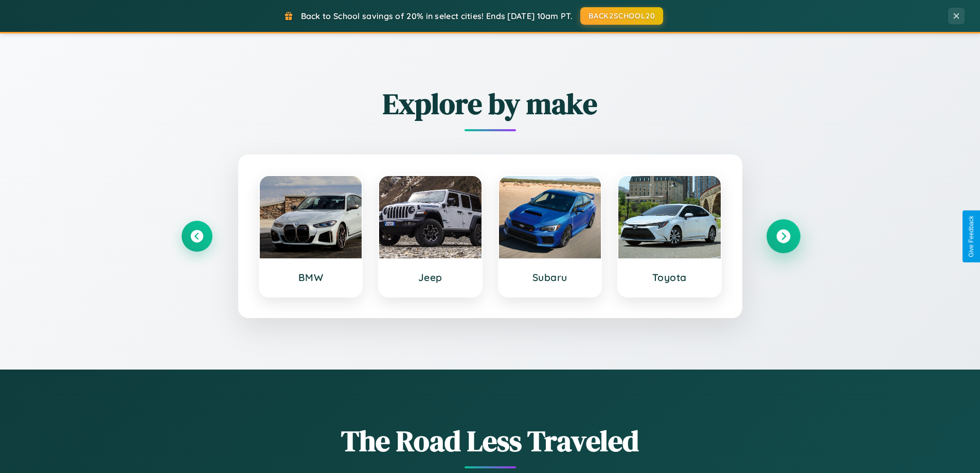 Image resolution: width=980 pixels, height=473 pixels. What do you see at coordinates (490, 103) in the screenshot?
I see `h2: Explore by make` at bounding box center [490, 103].